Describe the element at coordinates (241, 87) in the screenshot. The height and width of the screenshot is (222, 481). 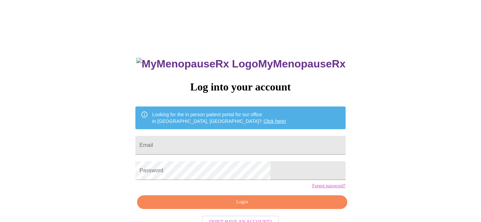
I see `h3: Log into your account` at that location.